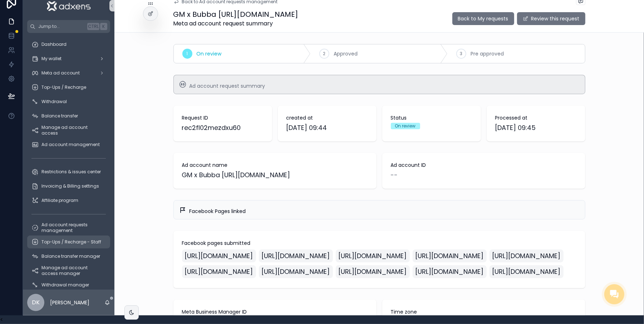 The height and width of the screenshot is (324, 644). Describe the element at coordinates (54, 44) in the screenshot. I see `span: Dashboard` at that location.